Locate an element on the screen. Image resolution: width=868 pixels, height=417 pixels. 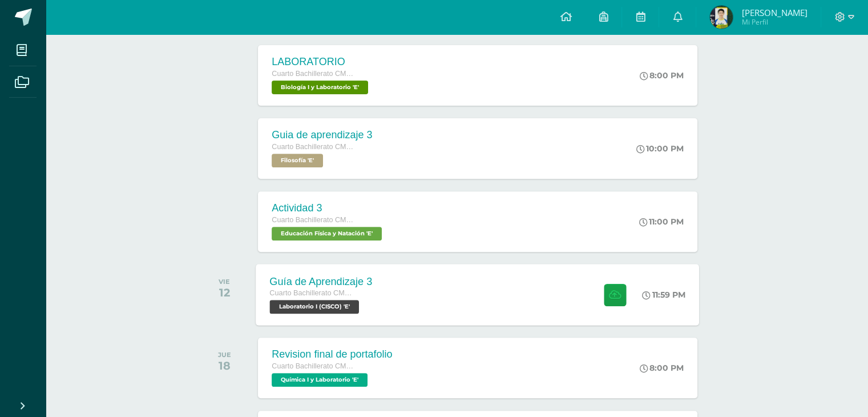
img: b81d76627efbc39546ad2b02ffd2af7b.png is located at coordinates (721, 17).